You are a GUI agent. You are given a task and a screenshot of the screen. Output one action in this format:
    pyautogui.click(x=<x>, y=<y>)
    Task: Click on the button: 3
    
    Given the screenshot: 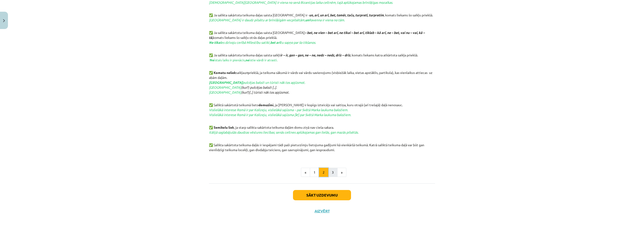 What is the action you would take?
    pyautogui.click(x=333, y=172)
    